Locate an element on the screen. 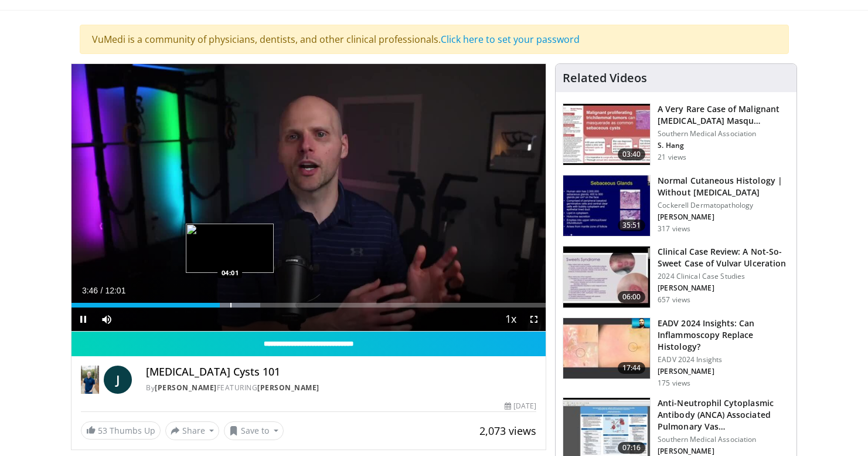  img: cd4a92e4-2b31-4376-97fb-4364d1c8cf52.150x105_q85_crop-smart_upscale.jpg is located at coordinates (606, 206).